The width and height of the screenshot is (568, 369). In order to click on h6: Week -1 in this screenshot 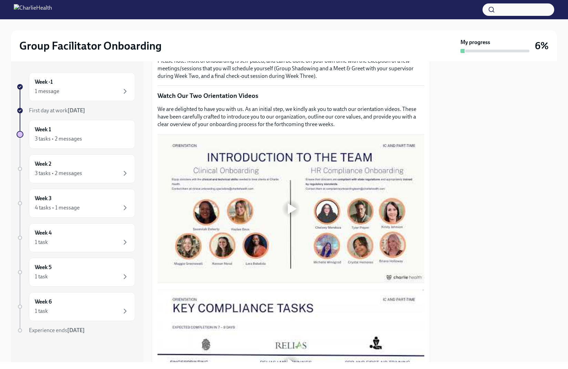, I will do `click(44, 82)`.